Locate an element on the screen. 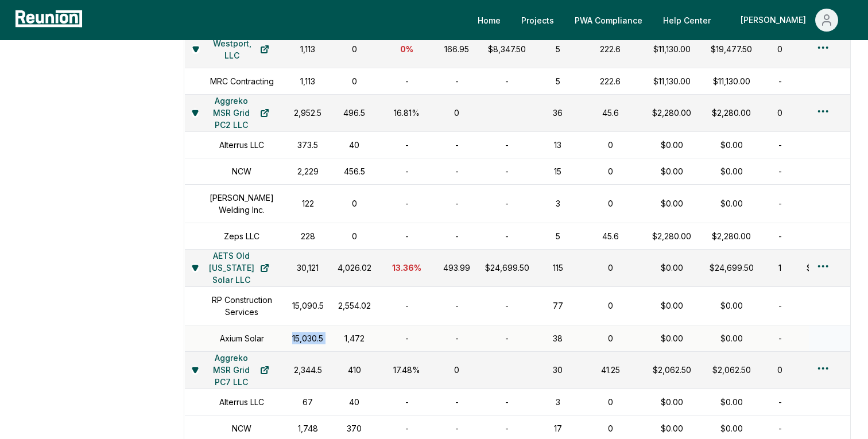  a: Westport, LLC is located at coordinates (239, 49).